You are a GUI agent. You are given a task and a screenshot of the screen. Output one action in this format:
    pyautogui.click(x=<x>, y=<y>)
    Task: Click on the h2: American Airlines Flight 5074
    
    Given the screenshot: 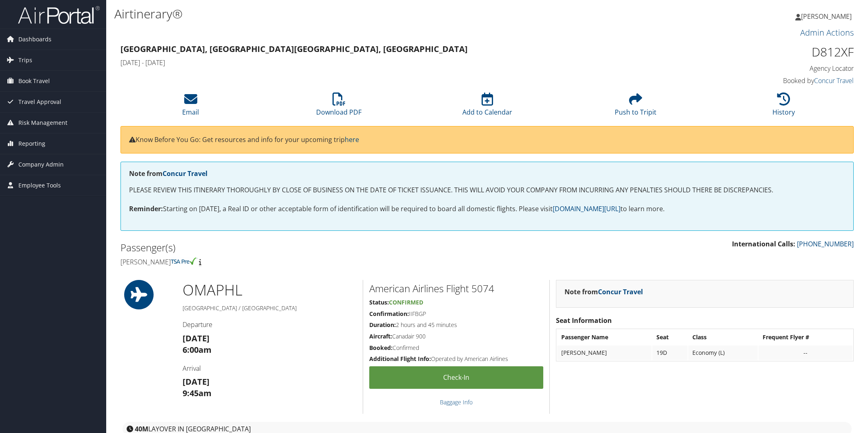 What is the action you would take?
    pyautogui.click(x=456, y=288)
    